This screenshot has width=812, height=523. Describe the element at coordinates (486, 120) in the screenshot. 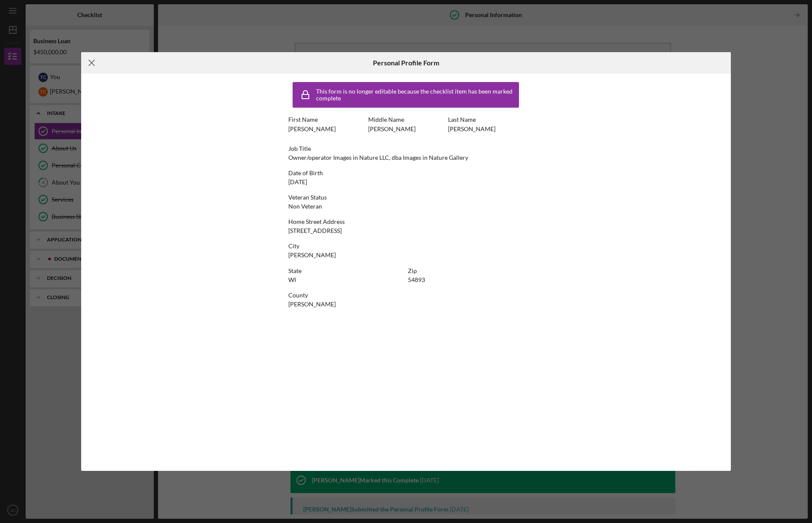

I see `div: Last Name` at that location.